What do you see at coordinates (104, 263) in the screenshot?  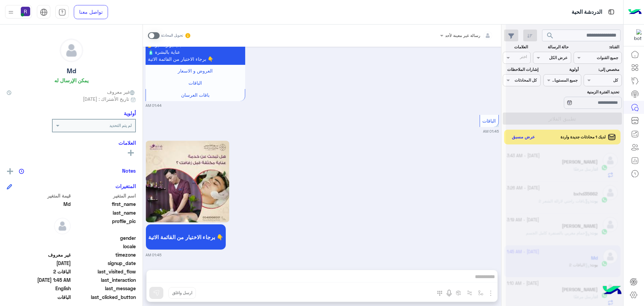 I see `span: signup_date` at bounding box center [104, 263].